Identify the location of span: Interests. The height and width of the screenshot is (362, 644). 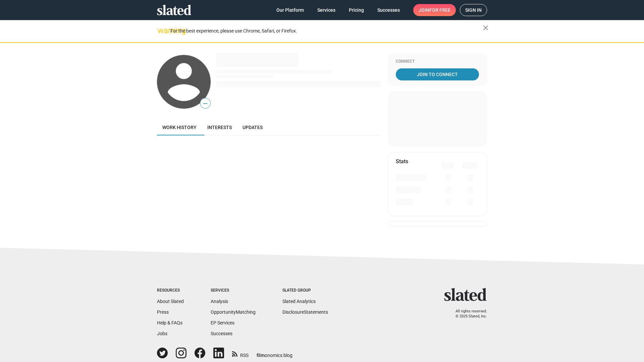
(220, 127).